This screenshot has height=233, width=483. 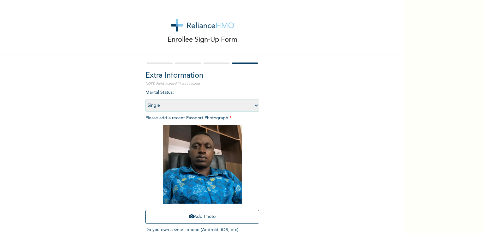 I want to click on h2: Extra Information, so click(x=202, y=76).